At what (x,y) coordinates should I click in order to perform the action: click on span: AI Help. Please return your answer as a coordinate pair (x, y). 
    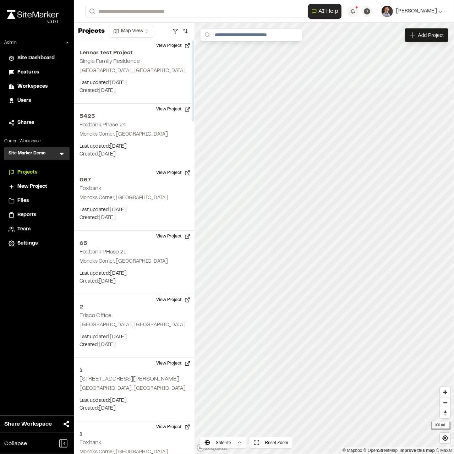
    Looking at the image, I should click on (329, 11).